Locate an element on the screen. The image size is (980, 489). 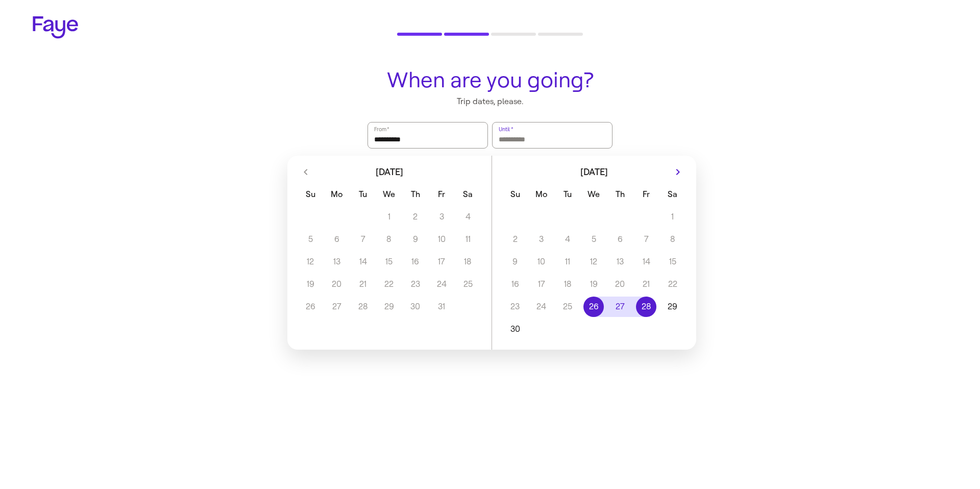
button: 27 is located at coordinates (620, 307).